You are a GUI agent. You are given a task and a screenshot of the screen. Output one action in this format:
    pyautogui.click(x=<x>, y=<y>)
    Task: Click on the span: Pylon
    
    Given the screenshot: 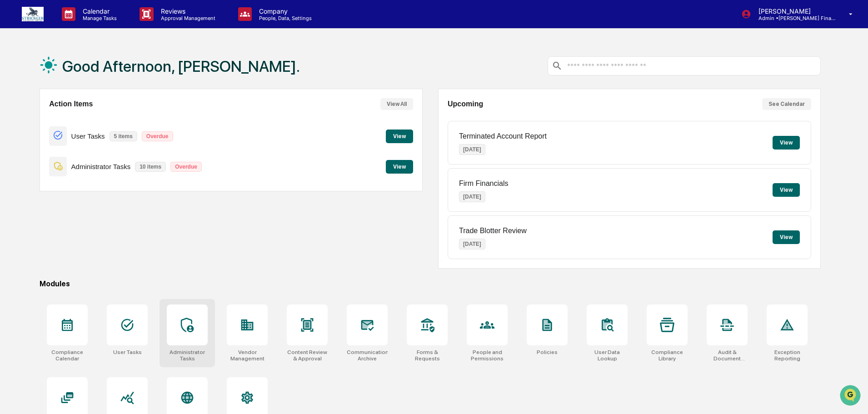 What is the action you would take?
    pyautogui.click(x=100, y=216)
    